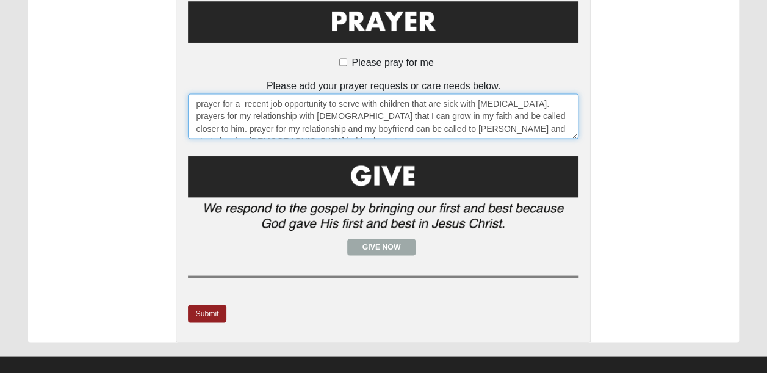  I want to click on span: Please pray for me, so click(392, 62).